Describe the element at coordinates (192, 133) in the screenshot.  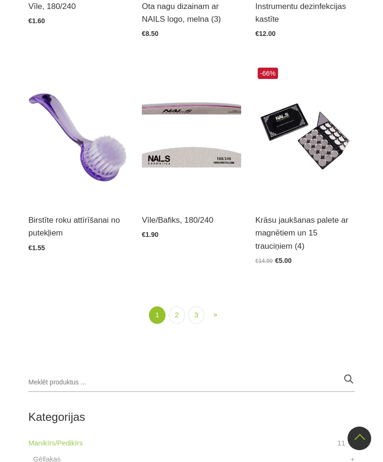
I see `a: Ilgi kalpojoša nagu kopšanas vīle/ bafiks 180/240 griti, kas paredzēta dabīgā naga, gēla vai akri...` at that location.